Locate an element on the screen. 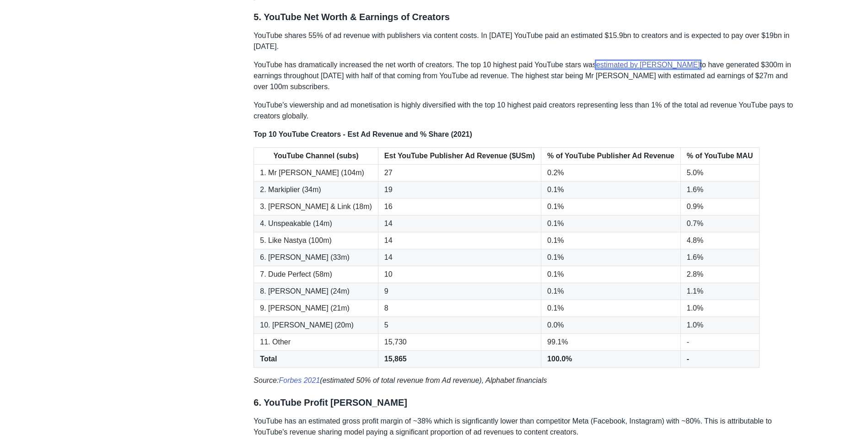 The width and height of the screenshot is (868, 440). td: 15,730 is located at coordinates (459, 342).